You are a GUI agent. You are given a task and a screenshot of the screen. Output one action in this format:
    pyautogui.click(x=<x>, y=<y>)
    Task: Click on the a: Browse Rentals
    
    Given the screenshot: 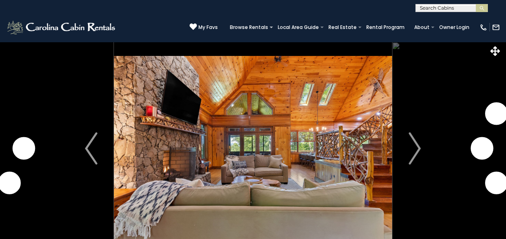 What is the action you would take?
    pyautogui.click(x=249, y=27)
    